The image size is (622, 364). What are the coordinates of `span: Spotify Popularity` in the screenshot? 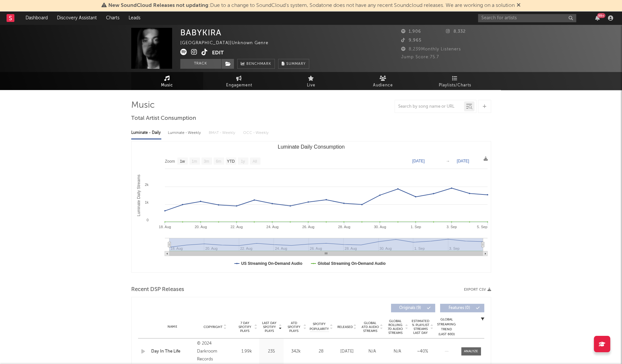 It's located at (319, 327).